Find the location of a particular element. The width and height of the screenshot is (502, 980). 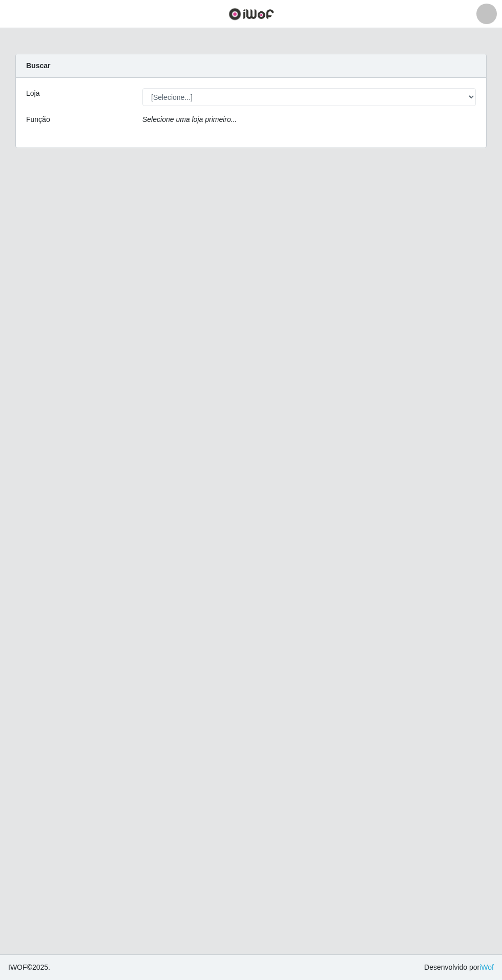

a: iWof is located at coordinates (487, 967).